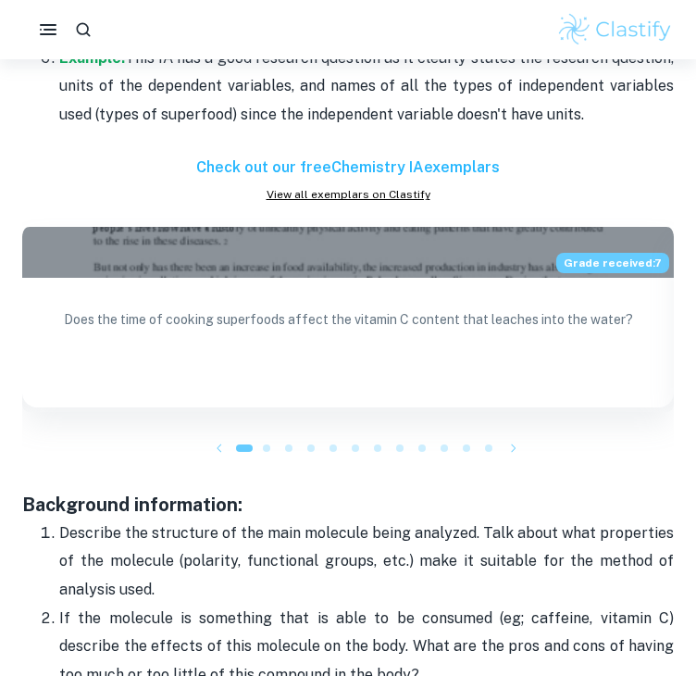 Image resolution: width=696 pixels, height=676 pixels. Describe the element at coordinates (348, 319) in the screenshot. I see `a: Blog exemplar: Does the time of cooking superfoods affeGrade received:7Does the time of cooking s...` at that location.